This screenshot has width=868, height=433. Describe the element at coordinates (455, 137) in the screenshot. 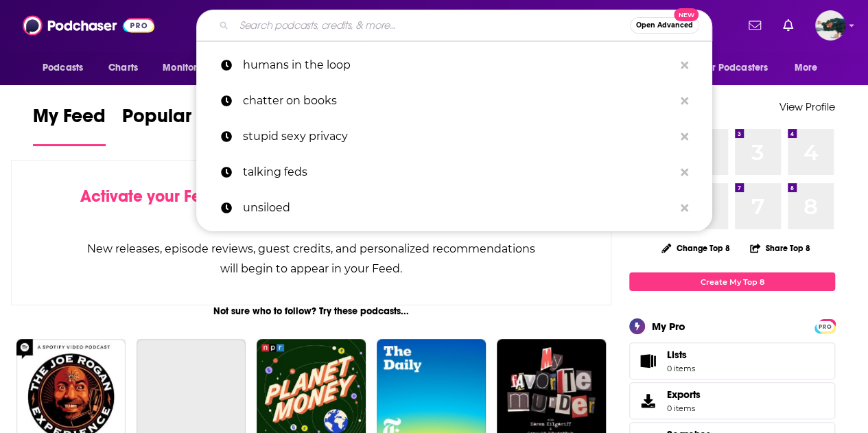

I see `a: stupid sexy privacy` at that location.